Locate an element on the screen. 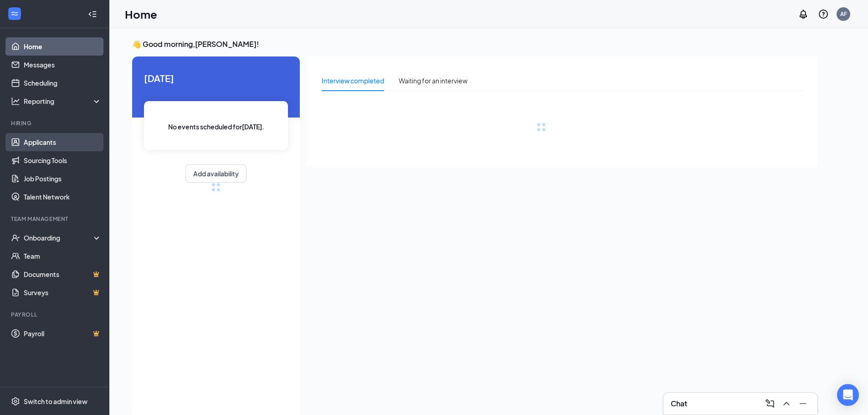 The height and width of the screenshot is (415, 868). a: Sourcing Tools is located at coordinates (62, 161).